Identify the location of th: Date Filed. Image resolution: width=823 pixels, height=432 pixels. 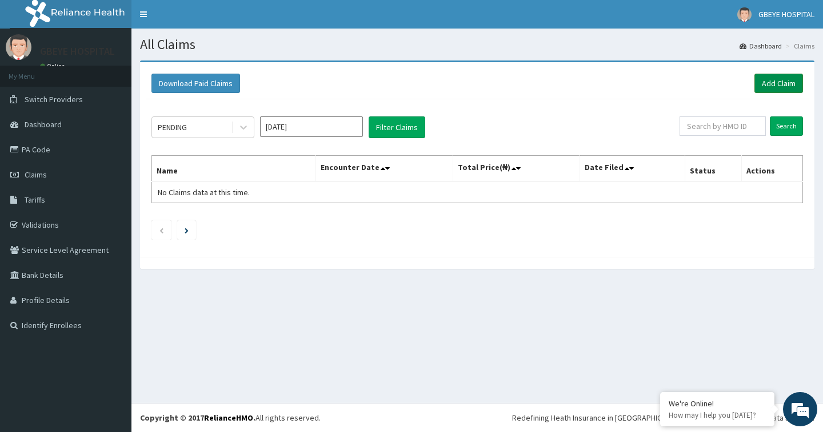
(632, 169).